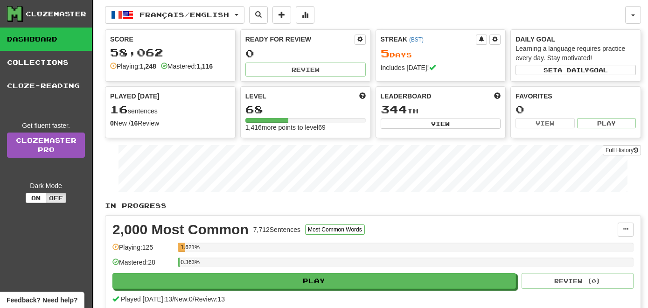 Image resolution: width=648 pixels, height=308 pixels. What do you see at coordinates (170, 123) in the screenshot?
I see `div: New / Review` at bounding box center [170, 123].